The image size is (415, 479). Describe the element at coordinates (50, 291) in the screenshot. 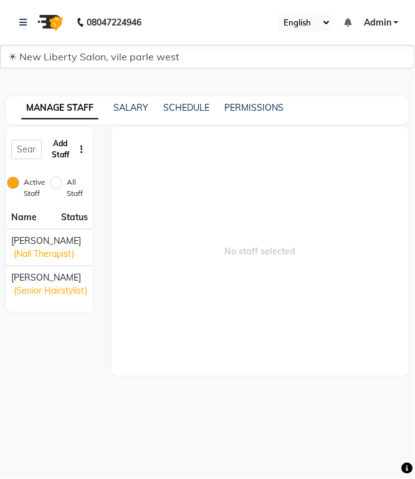

I see `span: (Senior Hairstylist)` at that location.